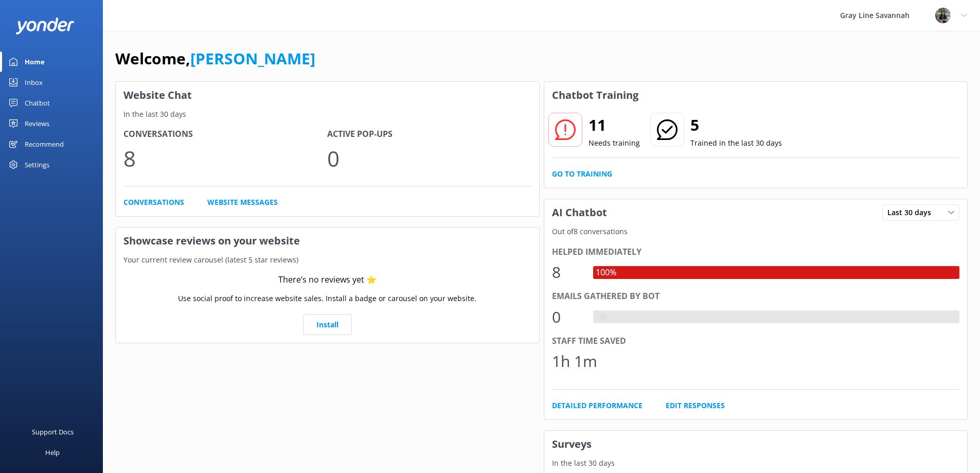 This screenshot has width=980, height=473. I want to click on h3: Website Chat, so click(327, 96).